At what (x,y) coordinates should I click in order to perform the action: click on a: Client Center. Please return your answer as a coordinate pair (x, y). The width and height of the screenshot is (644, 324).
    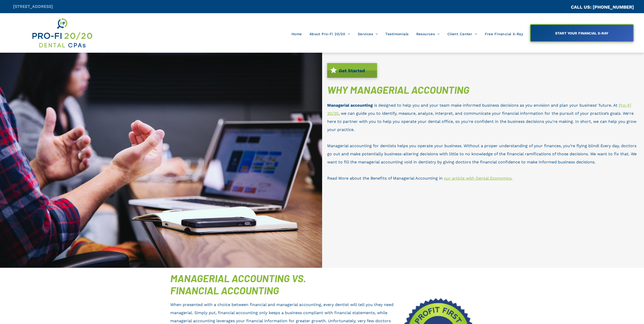
    Looking at the image, I should click on (462, 34).